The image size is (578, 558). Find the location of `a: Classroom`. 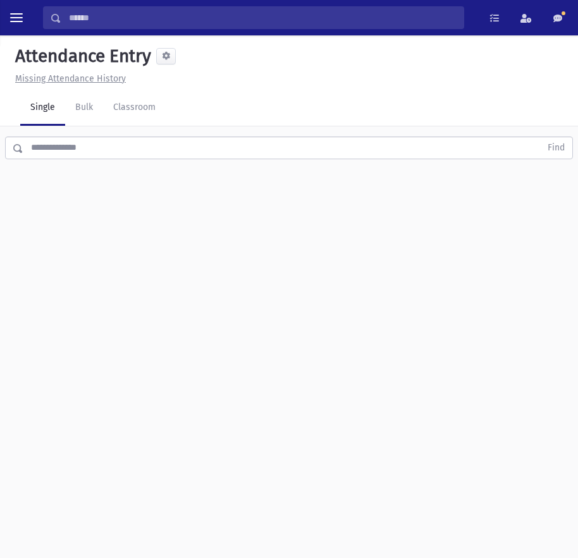

a: Classroom is located at coordinates (134, 108).